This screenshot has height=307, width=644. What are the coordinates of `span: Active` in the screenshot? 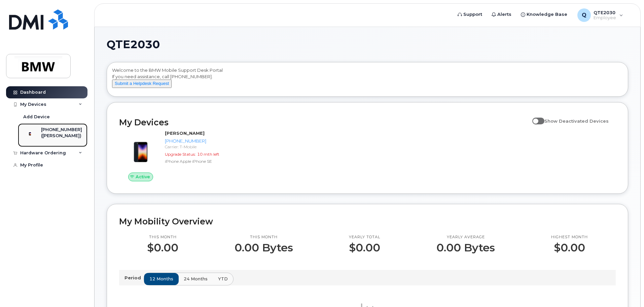 It's located at (143, 176).